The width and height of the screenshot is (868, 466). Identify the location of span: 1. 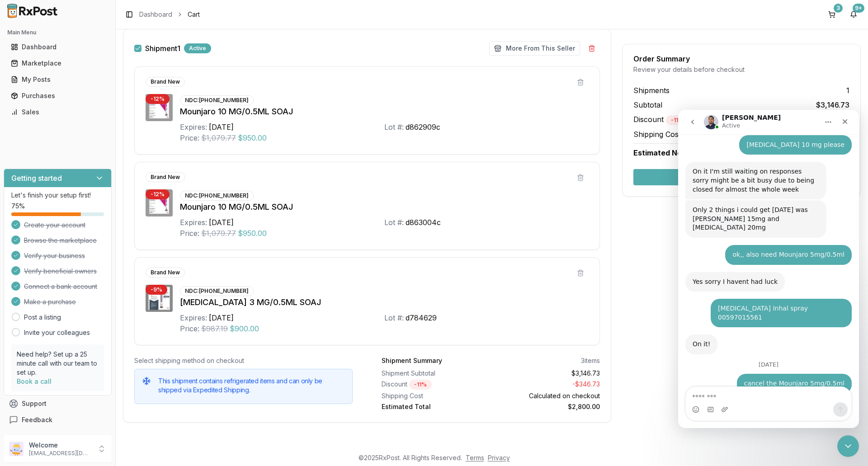
(848, 91).